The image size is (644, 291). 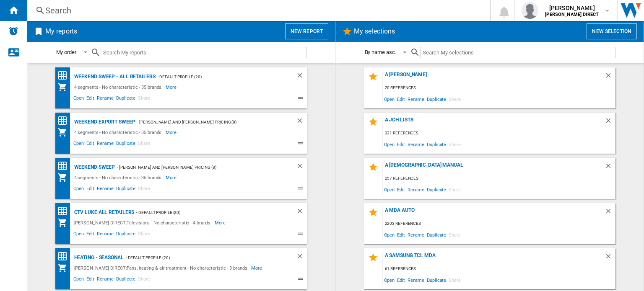 I want to click on div: 331 references, so click(x=499, y=133).